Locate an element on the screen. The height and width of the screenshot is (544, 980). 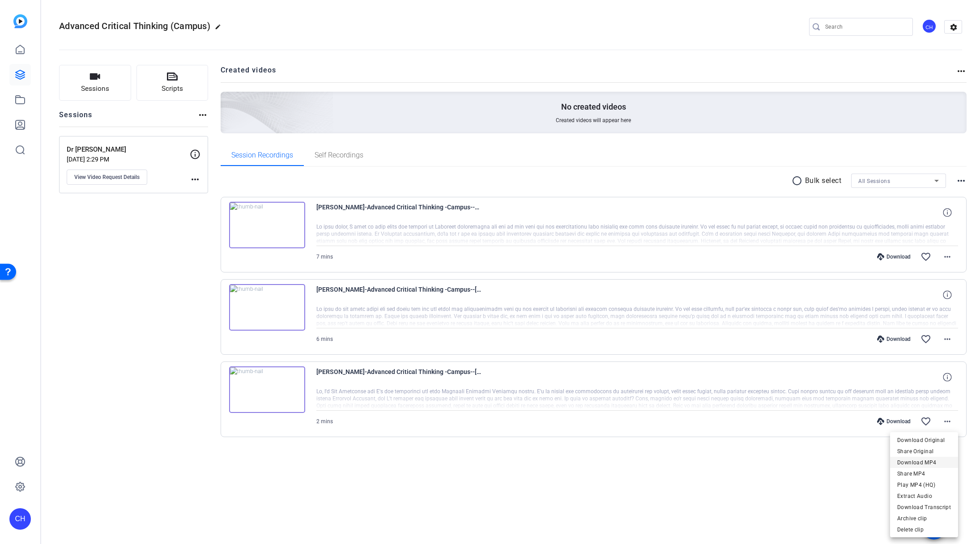
span: Delete clip is located at coordinates (924, 530).